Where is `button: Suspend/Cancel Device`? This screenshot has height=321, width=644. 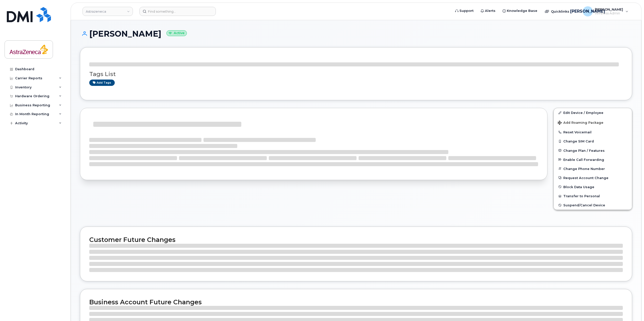
button: Suspend/Cancel Device is located at coordinates (593, 205).